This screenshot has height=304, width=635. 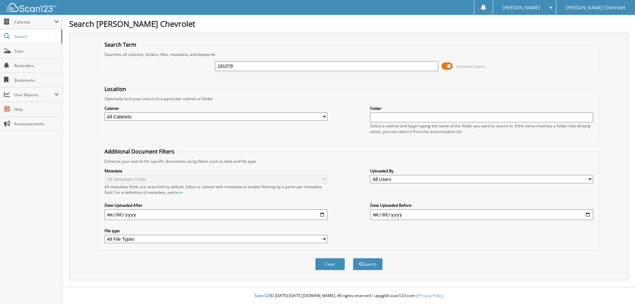 What do you see at coordinates (368, 264) in the screenshot?
I see `button: Search` at bounding box center [368, 264].